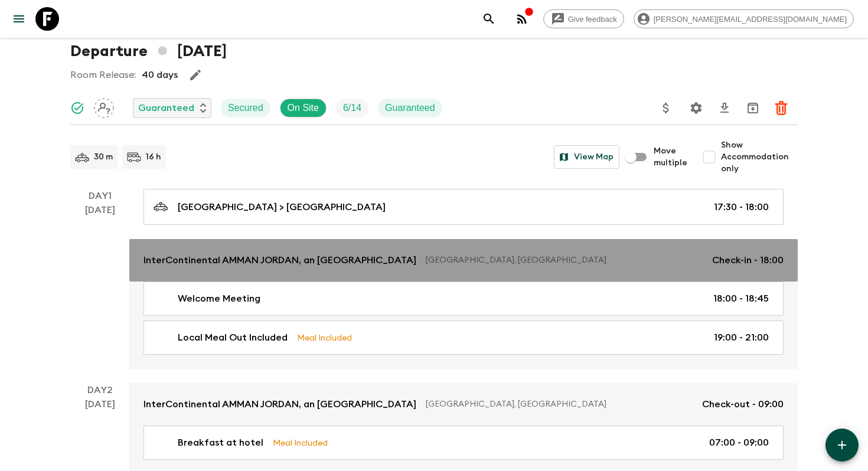 The width and height of the screenshot is (868, 471). What do you see at coordinates (463, 299) in the screenshot?
I see `a: Welcome Meeting18:00 - 18:45` at bounding box center [463, 299].